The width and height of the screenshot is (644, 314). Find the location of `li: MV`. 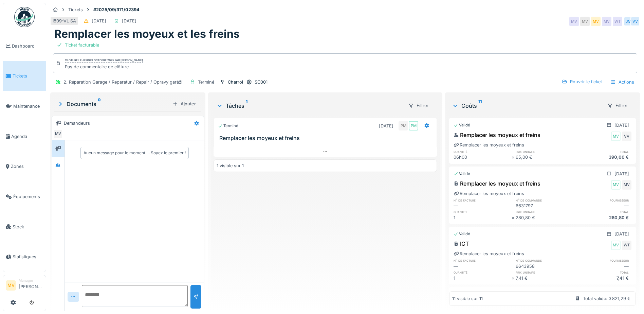

li: MV is located at coordinates (11, 286).